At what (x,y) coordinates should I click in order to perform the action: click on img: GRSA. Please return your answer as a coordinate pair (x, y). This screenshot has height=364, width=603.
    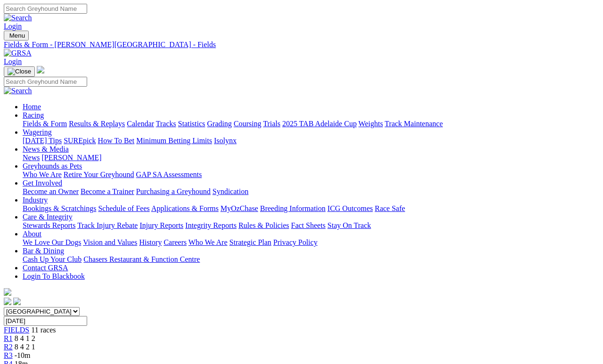
    Looking at the image, I should click on (17, 53).